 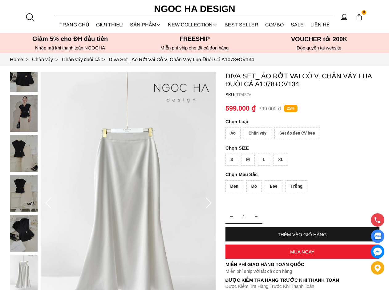 What do you see at coordinates (231, 160) in the screenshot?
I see `div: S` at bounding box center [231, 160].